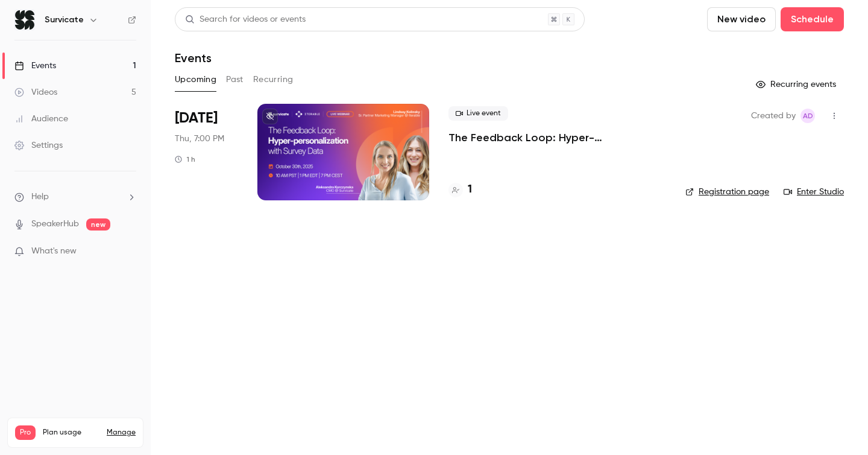  Describe the element at coordinates (200, 139) in the screenshot. I see `span: Thu, 7:00 PM` at that location.